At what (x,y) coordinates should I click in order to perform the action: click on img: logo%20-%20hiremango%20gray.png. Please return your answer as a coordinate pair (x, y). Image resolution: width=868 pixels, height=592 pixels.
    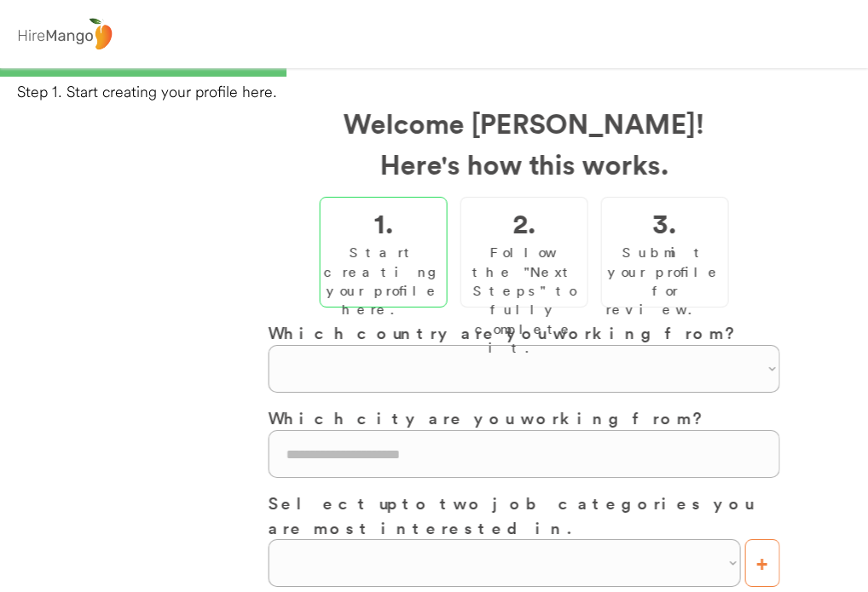
    Looking at the image, I should click on (65, 34).